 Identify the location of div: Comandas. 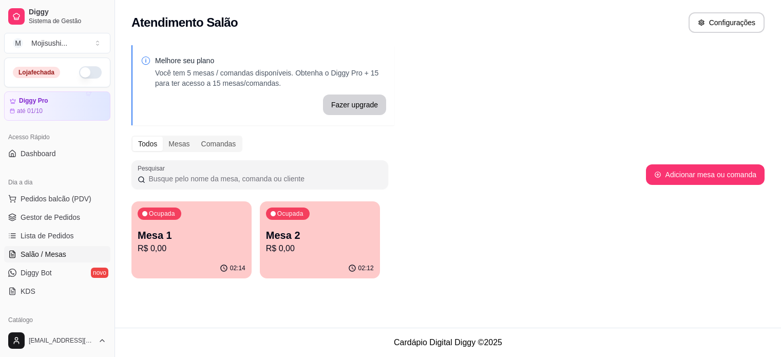
(219, 144).